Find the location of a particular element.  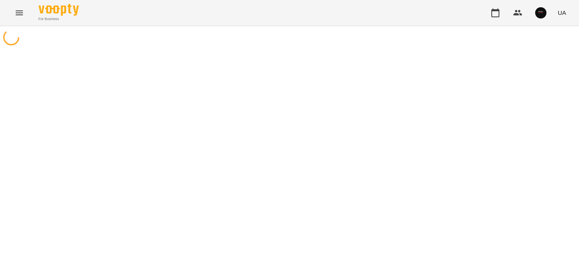

img: 5eed76f7bd5af536b626cea829a37ad3.jpg is located at coordinates (540, 13).